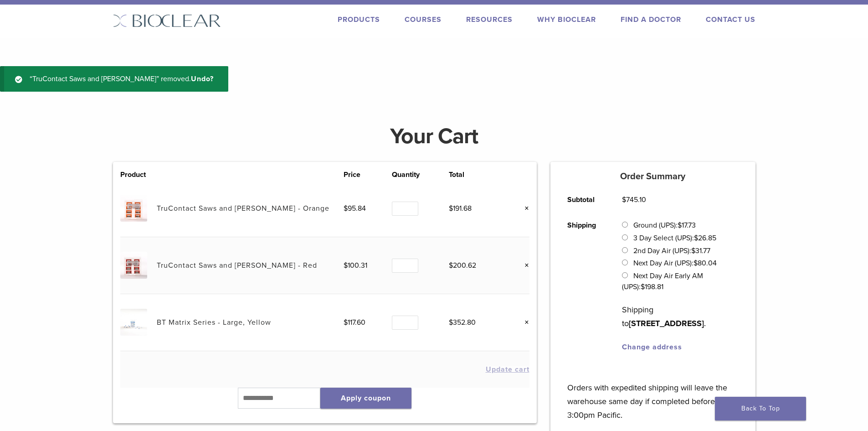  I want to click on a: BT Matrix Series - Large, Yellow, so click(214, 322).